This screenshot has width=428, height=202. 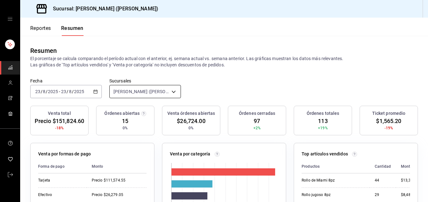 I want to click on font: Reportes, so click(x=41, y=28).